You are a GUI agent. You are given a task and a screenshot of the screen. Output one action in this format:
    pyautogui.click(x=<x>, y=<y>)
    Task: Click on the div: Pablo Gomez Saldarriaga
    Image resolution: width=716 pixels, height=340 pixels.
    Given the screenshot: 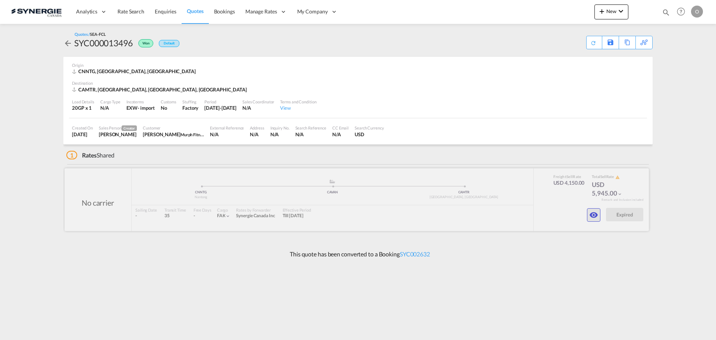 What is the action you would take?
    pyautogui.click(x=118, y=134)
    